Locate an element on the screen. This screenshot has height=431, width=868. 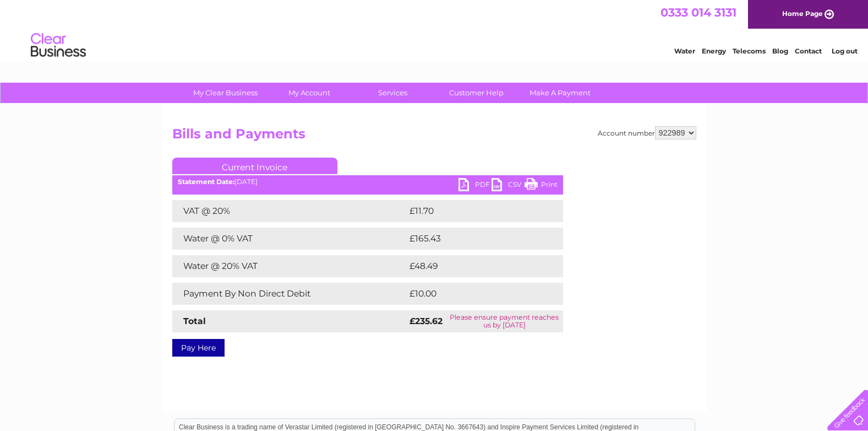
td: £10.00 is located at coordinates (474, 293).